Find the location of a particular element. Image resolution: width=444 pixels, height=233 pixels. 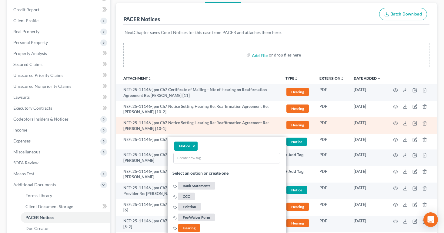

span: Client Document Storage is located at coordinates (49, 206).